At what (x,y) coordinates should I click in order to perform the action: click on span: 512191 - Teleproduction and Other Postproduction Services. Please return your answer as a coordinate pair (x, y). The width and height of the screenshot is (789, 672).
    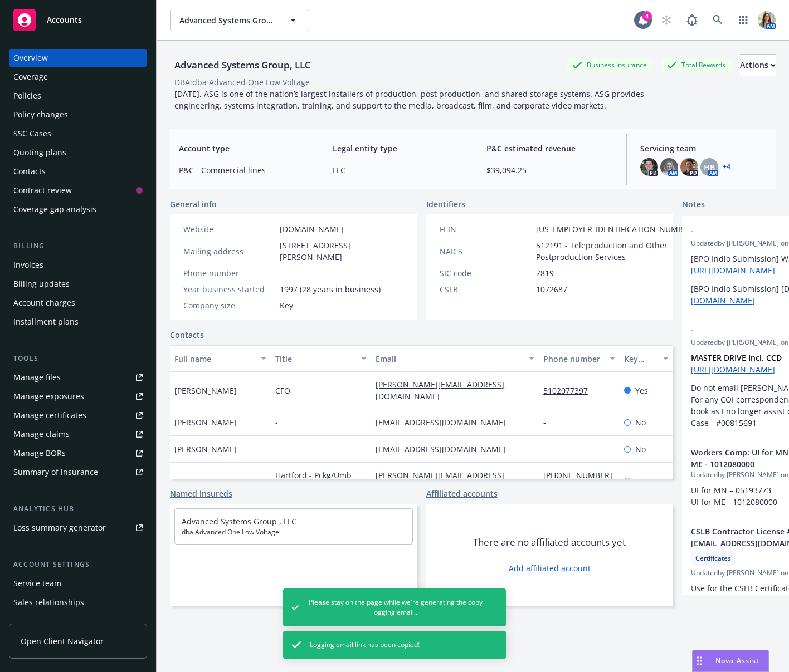
    Looking at the image, I should click on (616, 251).